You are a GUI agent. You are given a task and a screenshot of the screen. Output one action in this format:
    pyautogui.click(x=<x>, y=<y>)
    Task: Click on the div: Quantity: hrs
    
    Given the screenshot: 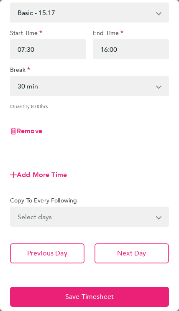 What is the action you would take?
    pyautogui.click(x=89, y=106)
    